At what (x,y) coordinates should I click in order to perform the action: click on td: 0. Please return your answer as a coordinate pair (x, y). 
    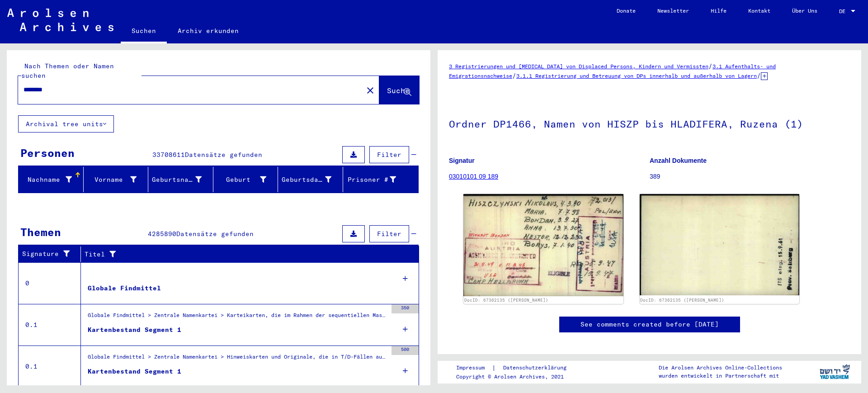
    Looking at the image, I should click on (50, 283).